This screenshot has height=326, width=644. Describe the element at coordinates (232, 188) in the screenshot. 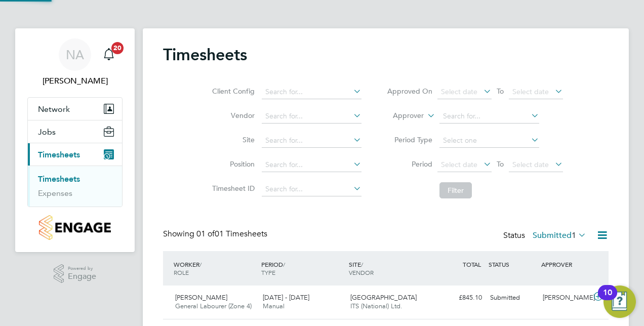

I see `label: Timesheet ID` at that location.